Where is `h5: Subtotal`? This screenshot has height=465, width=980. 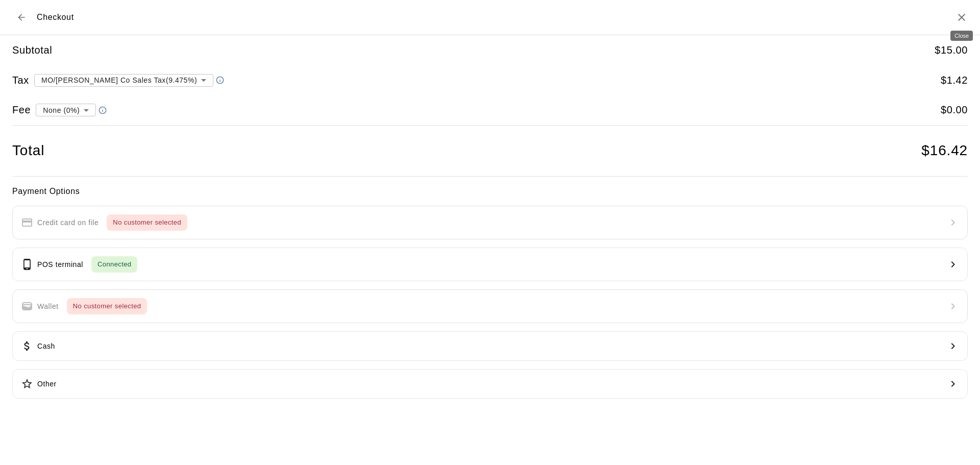
h5: Subtotal is located at coordinates (32, 50).